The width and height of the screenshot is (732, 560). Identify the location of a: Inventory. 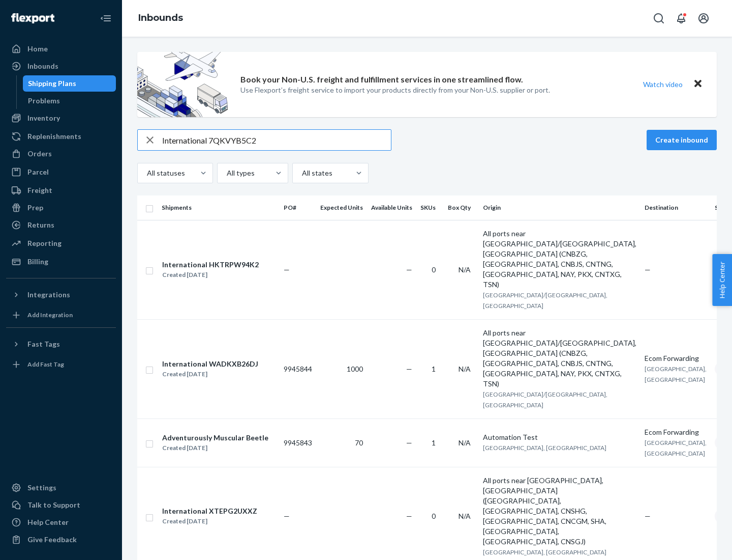
(61, 118).